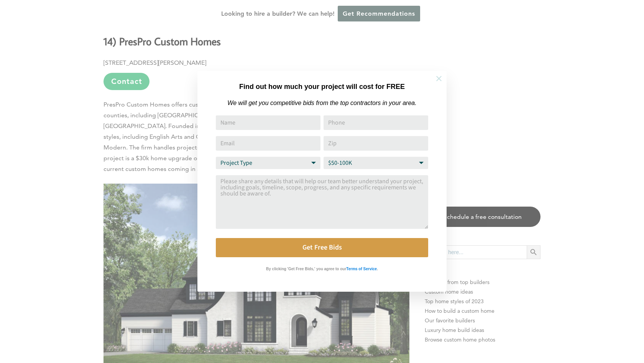 This screenshot has height=363, width=644. What do you see at coordinates (268, 163) in the screenshot?
I see `select: Project Type` at bounding box center [268, 163].